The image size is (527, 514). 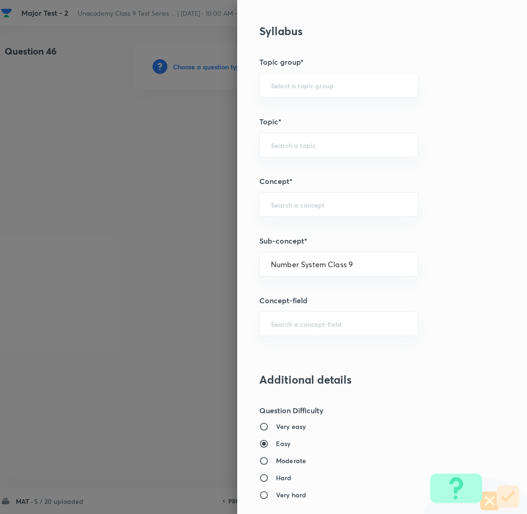 What do you see at coordinates (366, 181) in the screenshot?
I see `h5: Concept*` at bounding box center [366, 181].